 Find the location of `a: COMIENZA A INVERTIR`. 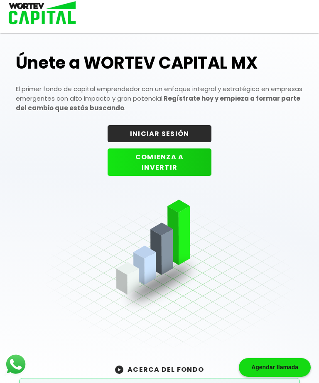

a: COMIENZA A INVERTIR is located at coordinates (160, 167).